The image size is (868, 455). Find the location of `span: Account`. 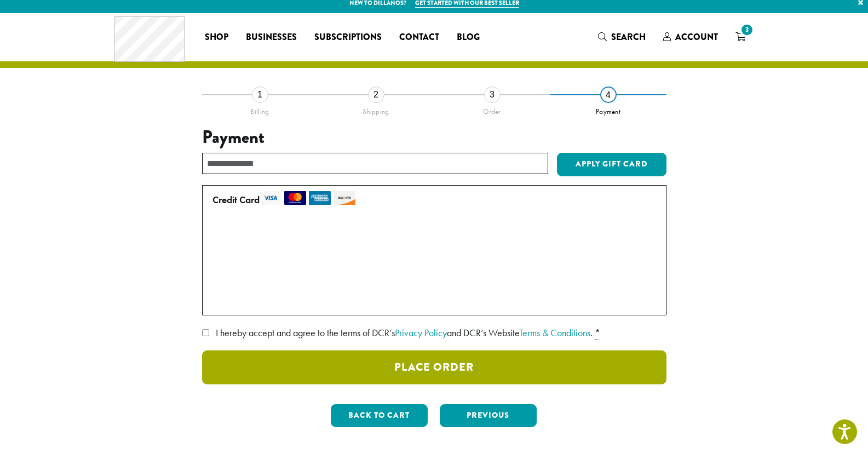

span: Account is located at coordinates (696, 37).